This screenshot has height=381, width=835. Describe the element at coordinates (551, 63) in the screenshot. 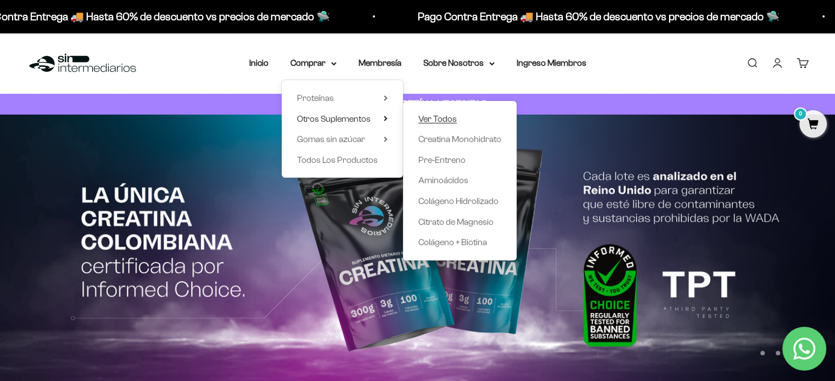

I see `a: Ingreso Miembros` at that location.